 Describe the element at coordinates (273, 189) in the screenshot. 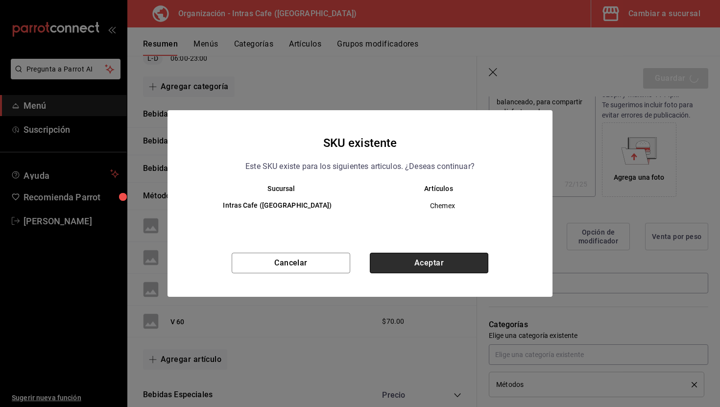

I see `th: Sucursal` at that location.